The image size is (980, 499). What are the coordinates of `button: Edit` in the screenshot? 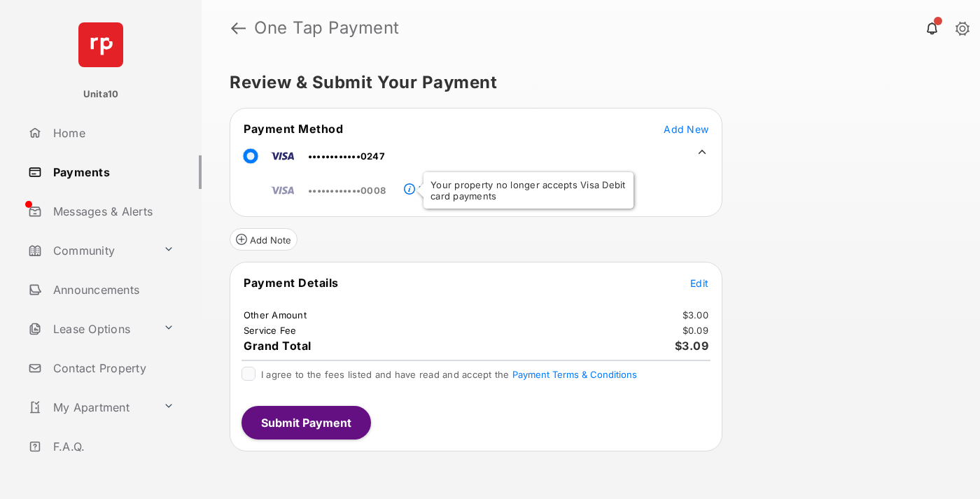 It's located at (699, 283).